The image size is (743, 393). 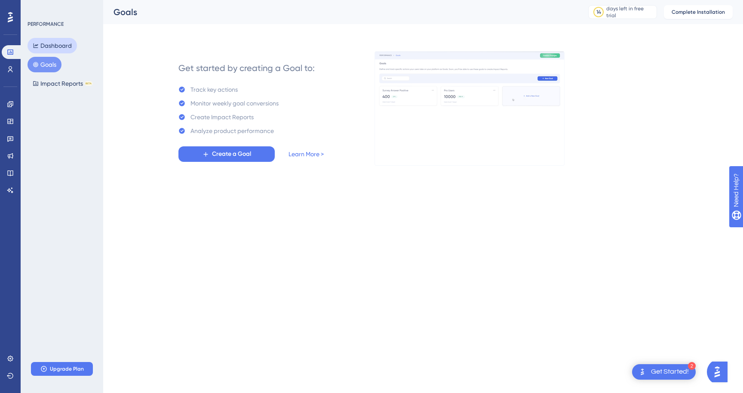 What do you see at coordinates (699, 12) in the screenshot?
I see `span: Complete Installation` at bounding box center [699, 12].